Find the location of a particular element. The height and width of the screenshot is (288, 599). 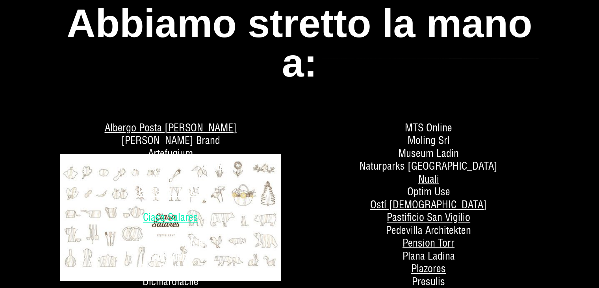

a: Plazores is located at coordinates (429, 268).